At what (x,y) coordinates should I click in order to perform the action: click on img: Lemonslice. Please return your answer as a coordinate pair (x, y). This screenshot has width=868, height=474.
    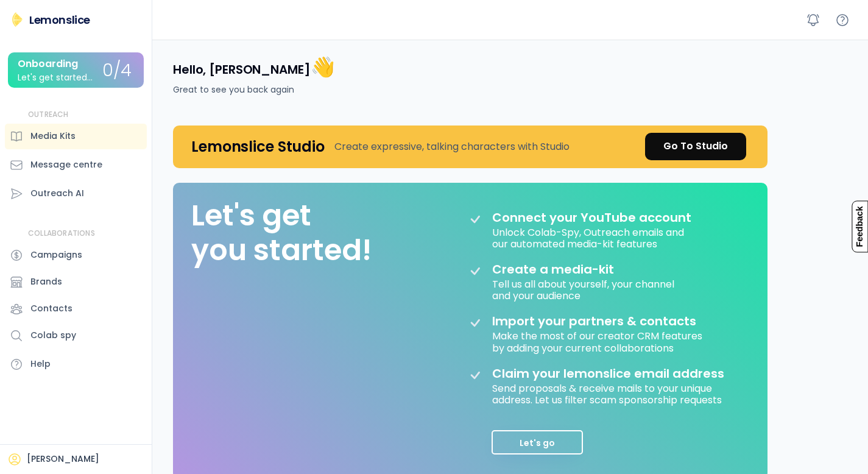
    Looking at the image, I should click on (17, 19).